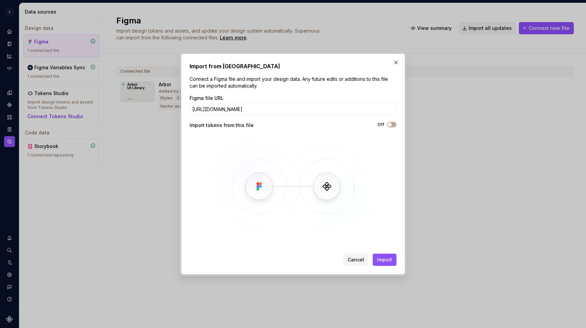 This screenshot has width=586, height=328. Describe the element at coordinates (385, 260) in the screenshot. I see `button: Import` at that location.